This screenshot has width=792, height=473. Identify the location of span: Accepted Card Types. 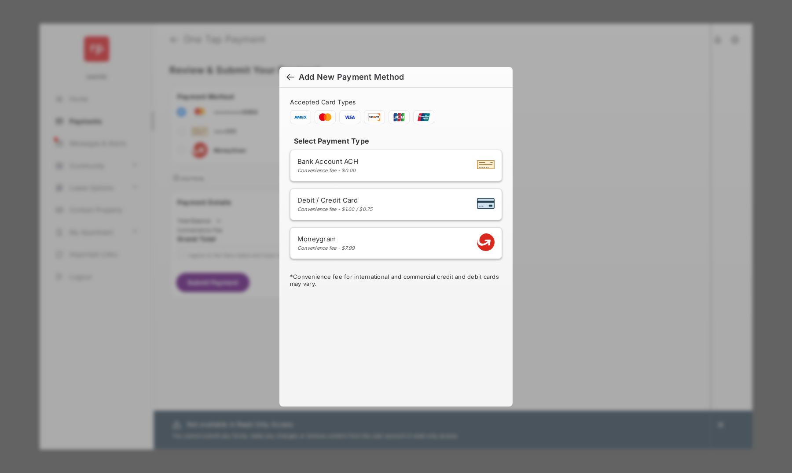
(325, 102).